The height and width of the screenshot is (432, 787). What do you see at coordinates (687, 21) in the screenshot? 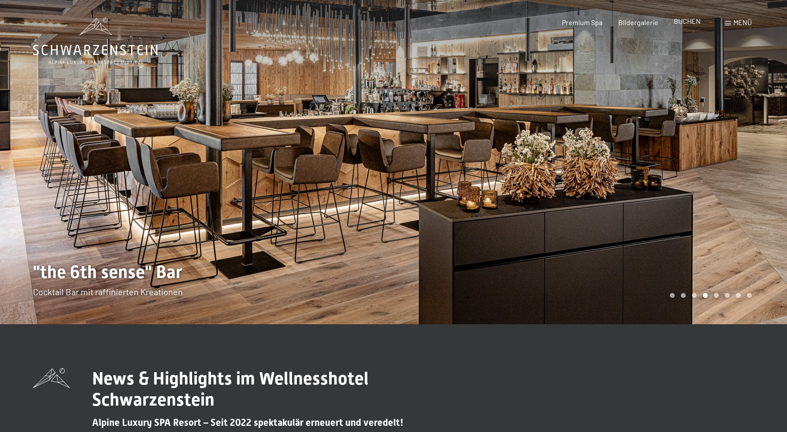
I see `span: BUCHEN` at bounding box center [687, 21].